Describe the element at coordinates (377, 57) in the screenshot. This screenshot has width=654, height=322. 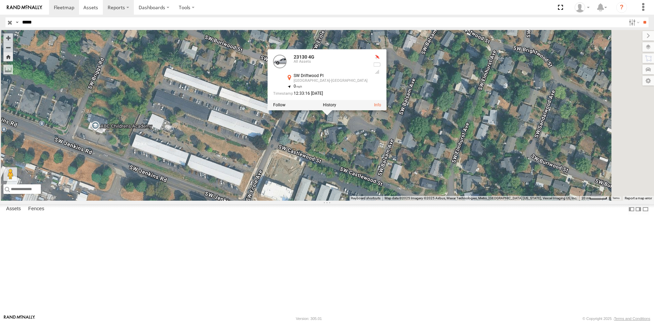
I see `div: No GPS Fix` at that location.